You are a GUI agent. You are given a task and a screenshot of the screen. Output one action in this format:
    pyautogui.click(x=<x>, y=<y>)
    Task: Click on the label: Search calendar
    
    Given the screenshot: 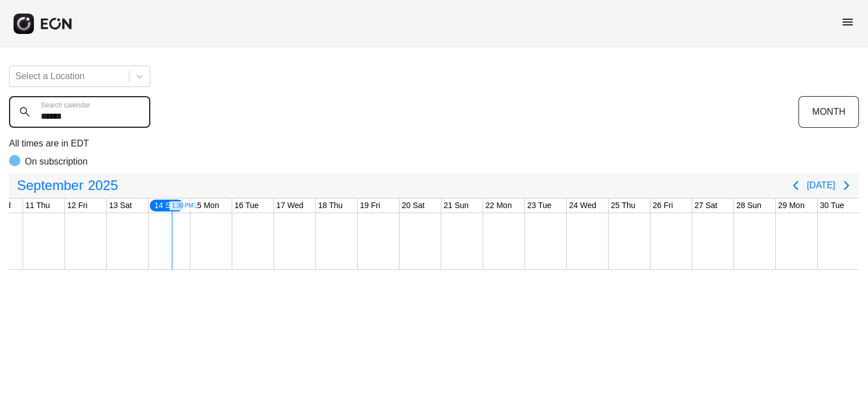 What is the action you would take?
    pyautogui.click(x=65, y=105)
    